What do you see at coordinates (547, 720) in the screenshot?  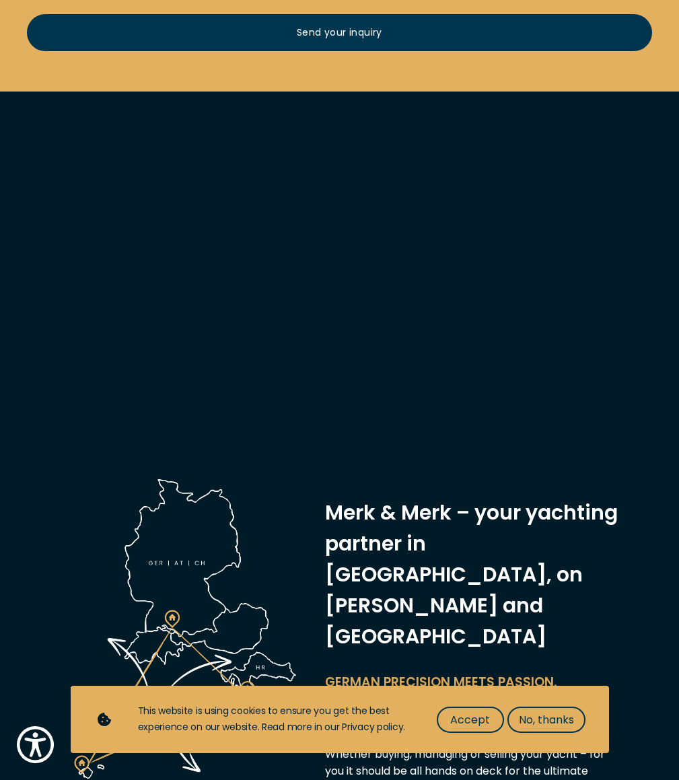 I see `button: No, thanks` at bounding box center [547, 720].